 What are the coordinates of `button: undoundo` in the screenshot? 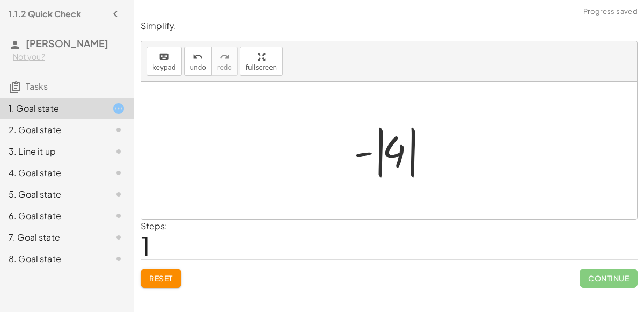 It's located at (198, 61).